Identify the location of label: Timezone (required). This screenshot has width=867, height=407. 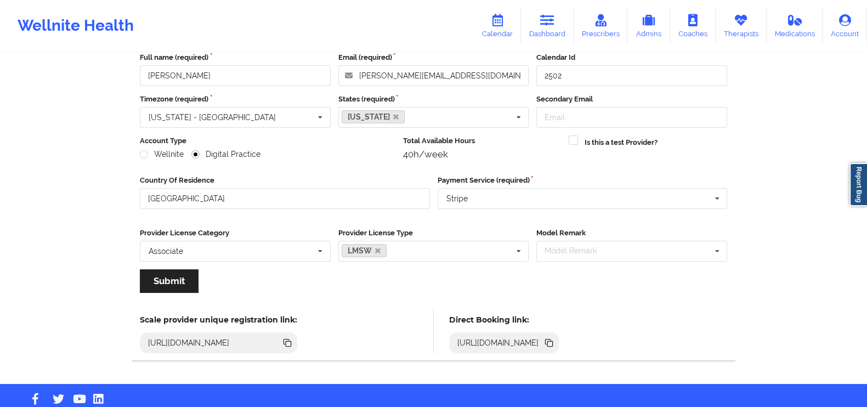
(235, 99).